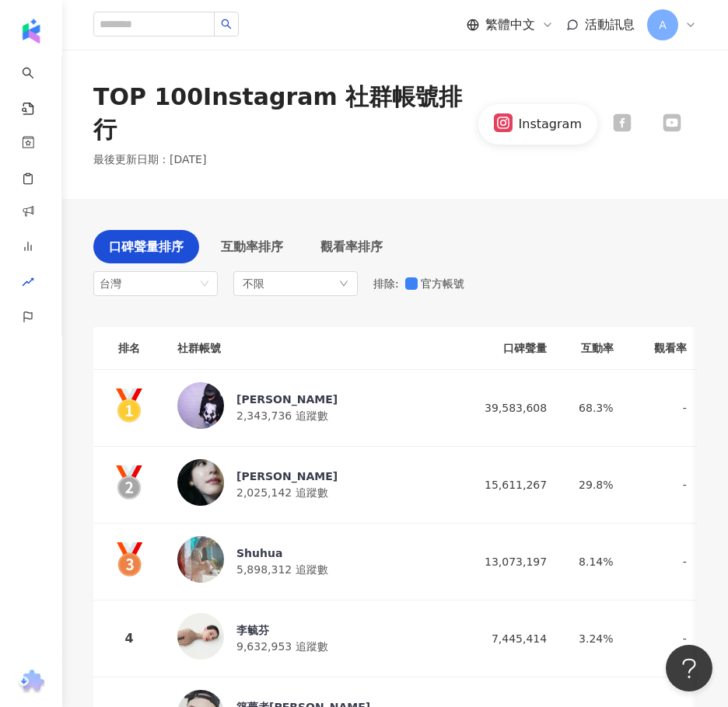 The height and width of the screenshot is (707, 728). Describe the element at coordinates (283, 570) in the screenshot. I see `span: 5,898,312 追蹤數` at that location.